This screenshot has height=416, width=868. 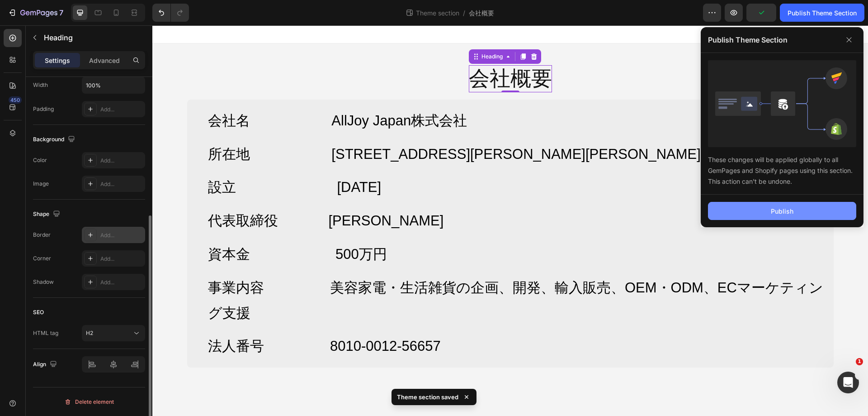 I want to click on div: Background, so click(x=55, y=140).